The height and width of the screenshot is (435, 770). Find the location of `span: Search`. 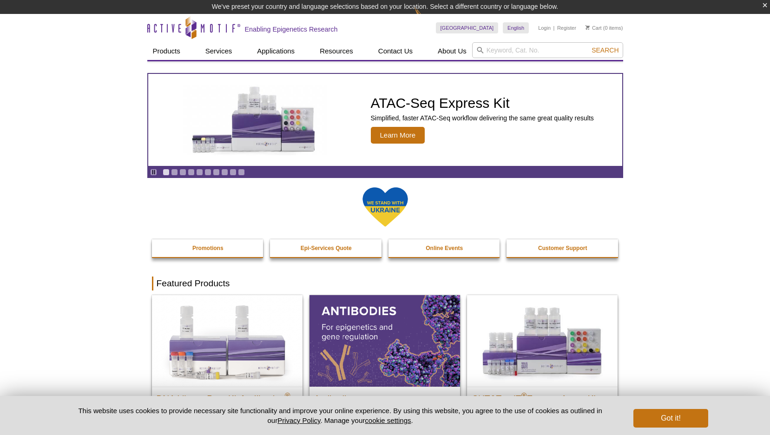

span: Search is located at coordinates (605, 50).